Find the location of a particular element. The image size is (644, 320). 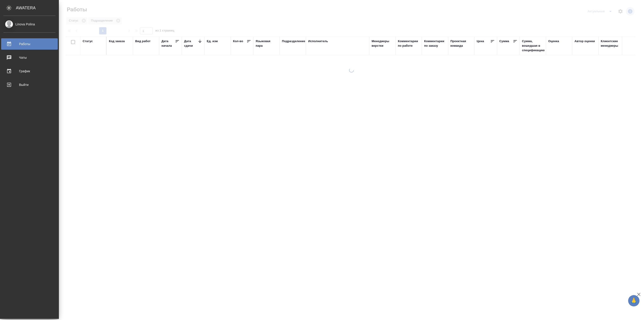

div: Linova Polina is located at coordinates (29, 24).